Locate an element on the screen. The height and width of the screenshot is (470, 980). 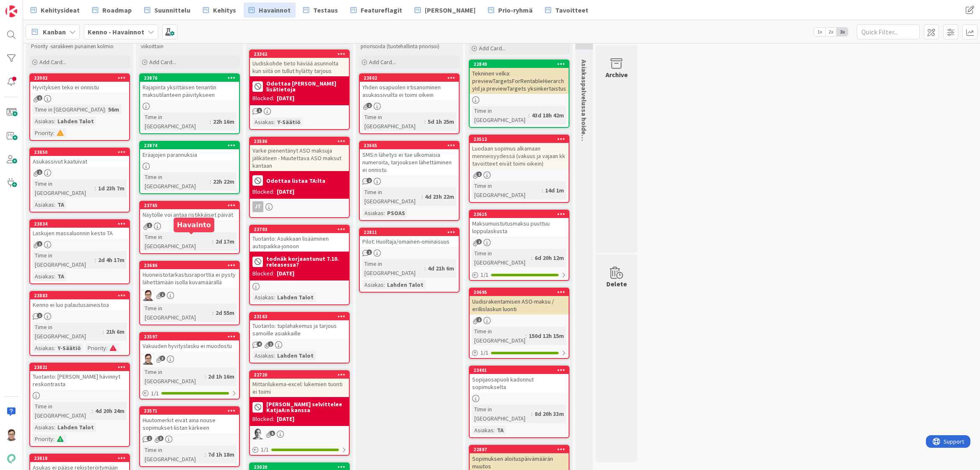
div: 22840 is located at coordinates (519, 64).